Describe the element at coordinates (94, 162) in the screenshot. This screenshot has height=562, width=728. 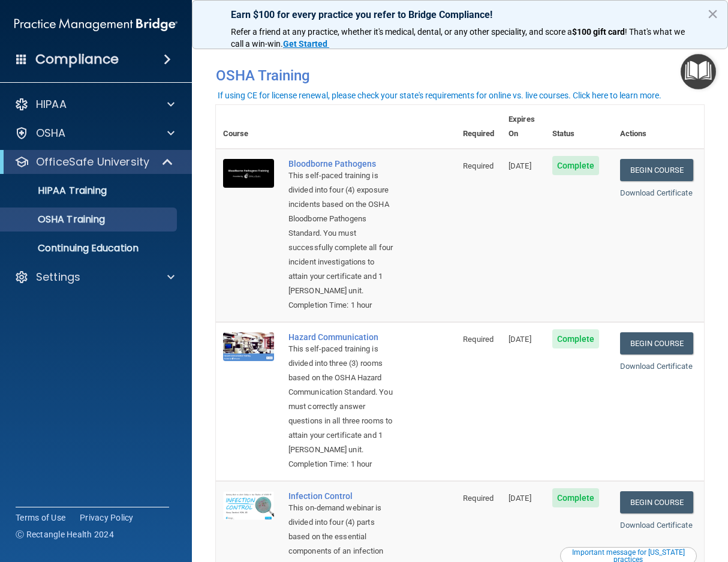
I see `a: OfficeSafe University` at that location.